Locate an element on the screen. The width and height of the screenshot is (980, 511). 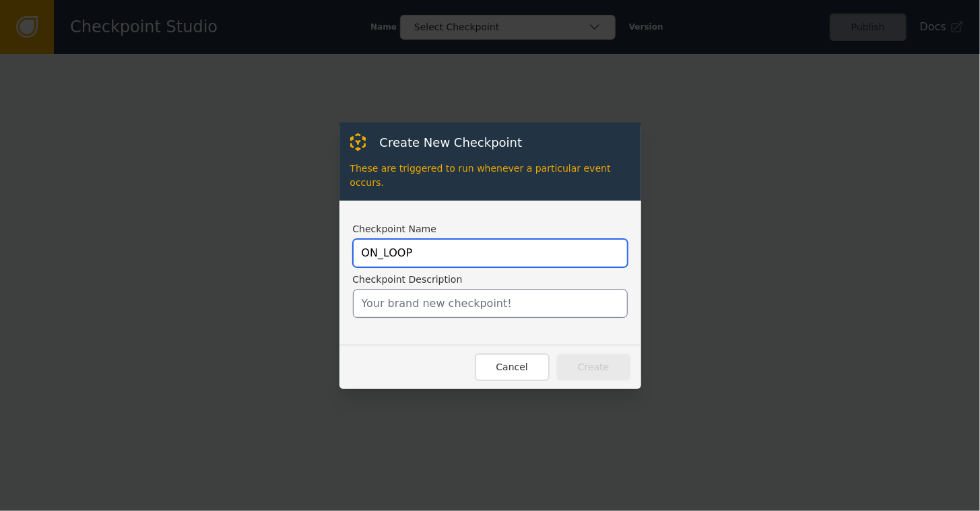
div: Create New Checkpoint is located at coordinates (445, 142).